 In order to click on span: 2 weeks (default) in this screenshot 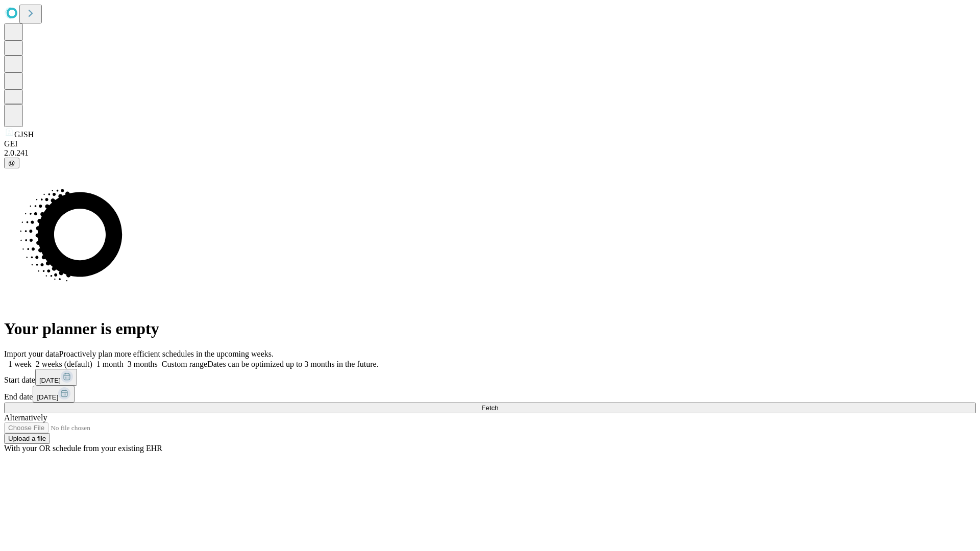, I will do `click(64, 364)`.